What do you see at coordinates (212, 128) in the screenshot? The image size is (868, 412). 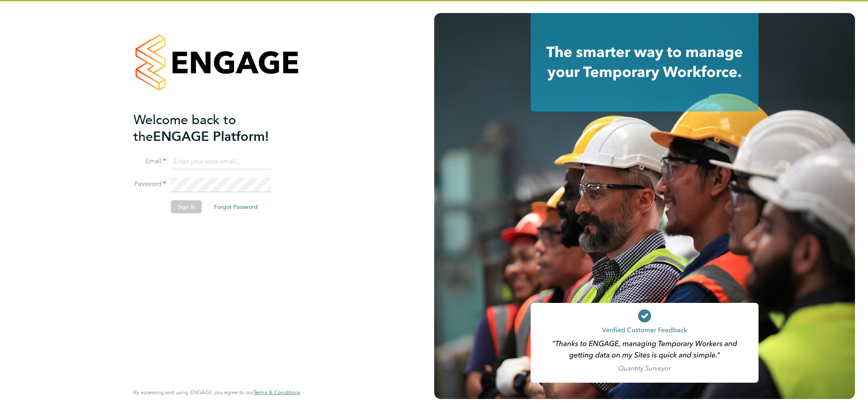 I see `h2: ENGAGE Platform!` at bounding box center [212, 128].